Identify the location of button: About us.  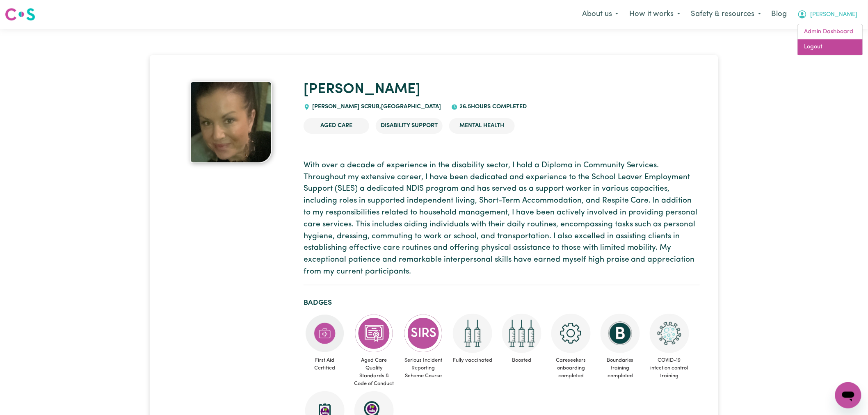
(600, 15).